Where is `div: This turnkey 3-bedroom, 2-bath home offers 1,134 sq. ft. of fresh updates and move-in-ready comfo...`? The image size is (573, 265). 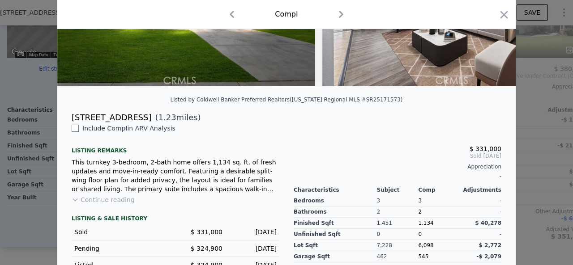
div: This turnkey 3-bedroom, 2-bath home offers 1,134 sq. ft. of fresh updates and move-in-ready comfo... is located at coordinates (175, 176).